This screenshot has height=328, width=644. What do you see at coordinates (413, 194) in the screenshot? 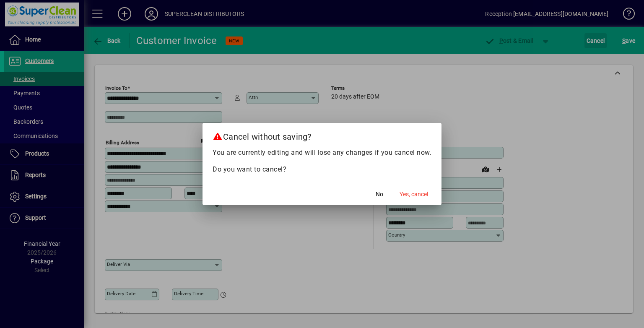
I see `span: Yes, cancel` at bounding box center [413, 194].